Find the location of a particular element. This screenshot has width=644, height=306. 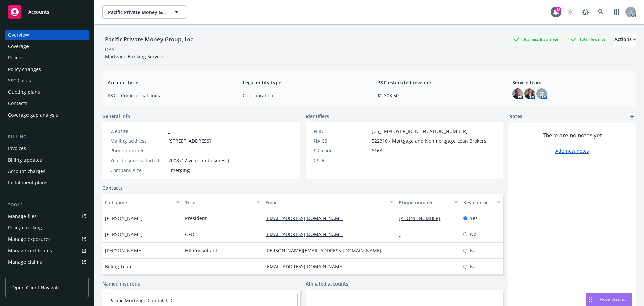

span: Yes is located at coordinates (473, 218).